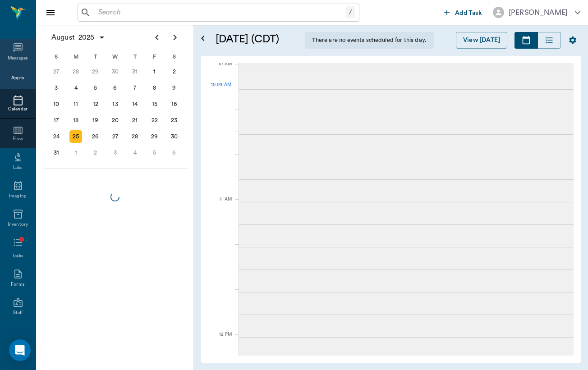 Image resolution: width=588 pixels, height=370 pixels. What do you see at coordinates (19, 350) in the screenshot?
I see `div: Open Intercom Messenger` at bounding box center [19, 350].